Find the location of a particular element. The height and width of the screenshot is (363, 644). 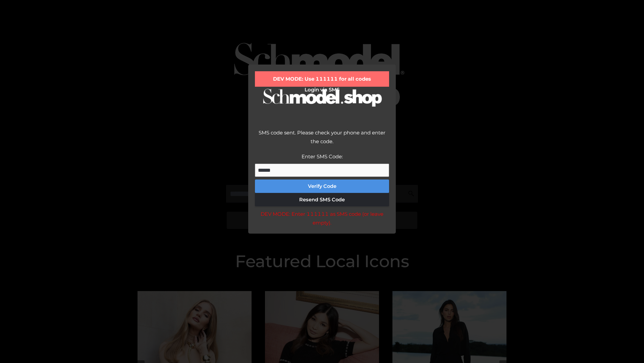

button: Resend SMS Code is located at coordinates (322, 200).